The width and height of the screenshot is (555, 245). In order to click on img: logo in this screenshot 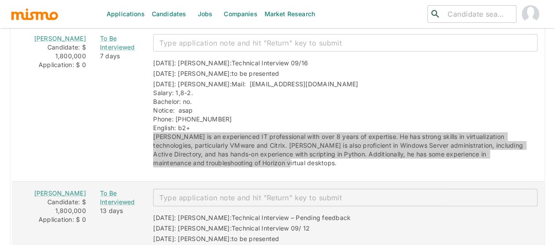, I will do `click(35, 14)`.